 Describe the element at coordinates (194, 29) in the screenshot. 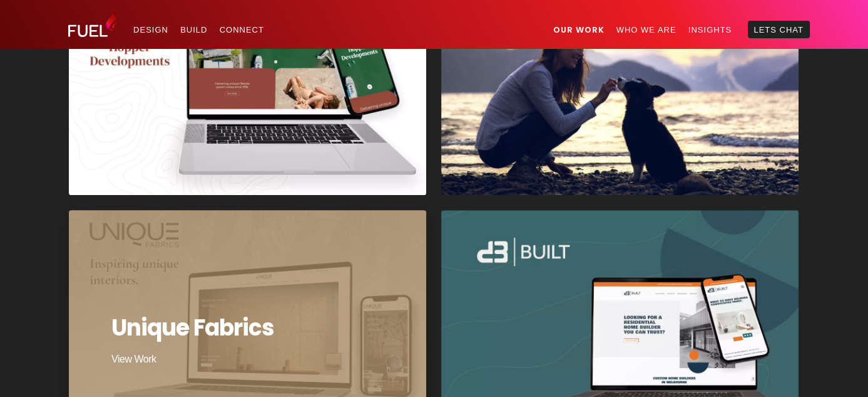

I see `a: Build` at that location.